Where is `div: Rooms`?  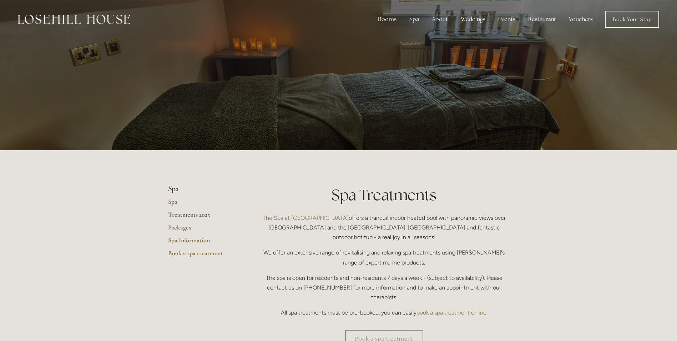 div: Rooms is located at coordinates (387, 19).